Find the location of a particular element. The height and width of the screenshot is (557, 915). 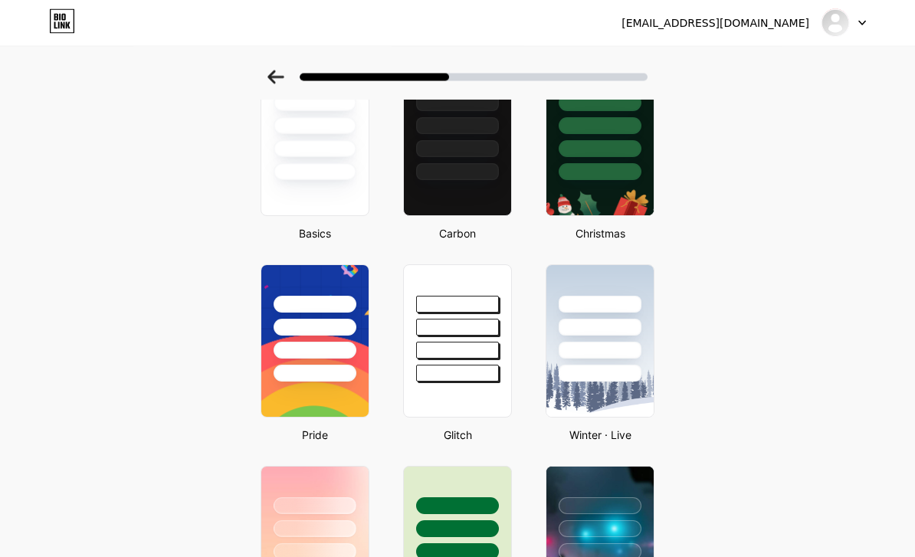

div: Pride is located at coordinates (315, 435).